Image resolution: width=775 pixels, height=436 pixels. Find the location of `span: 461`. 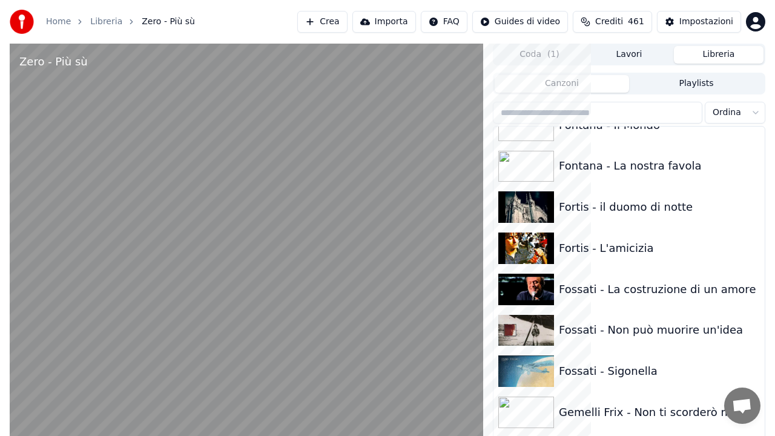

span: 461 is located at coordinates (635, 22).